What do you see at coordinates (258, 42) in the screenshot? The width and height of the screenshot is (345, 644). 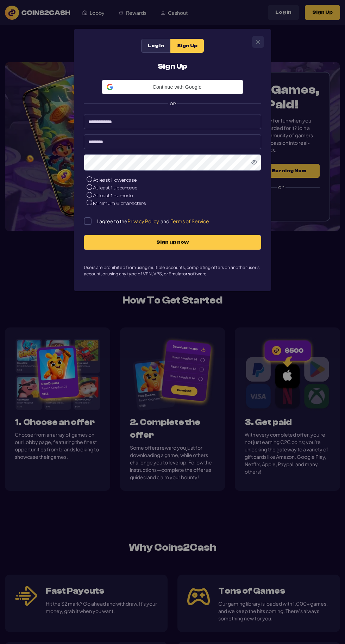 I see `button: Close` at bounding box center [258, 42].